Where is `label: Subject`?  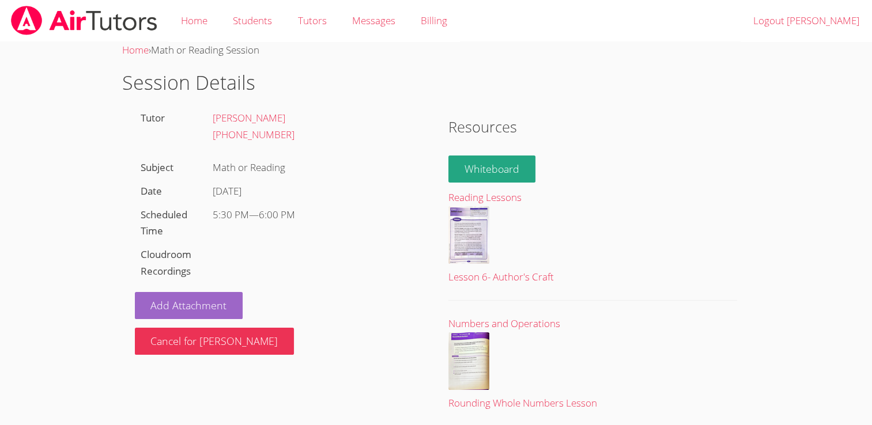
label: Subject is located at coordinates (157, 167).